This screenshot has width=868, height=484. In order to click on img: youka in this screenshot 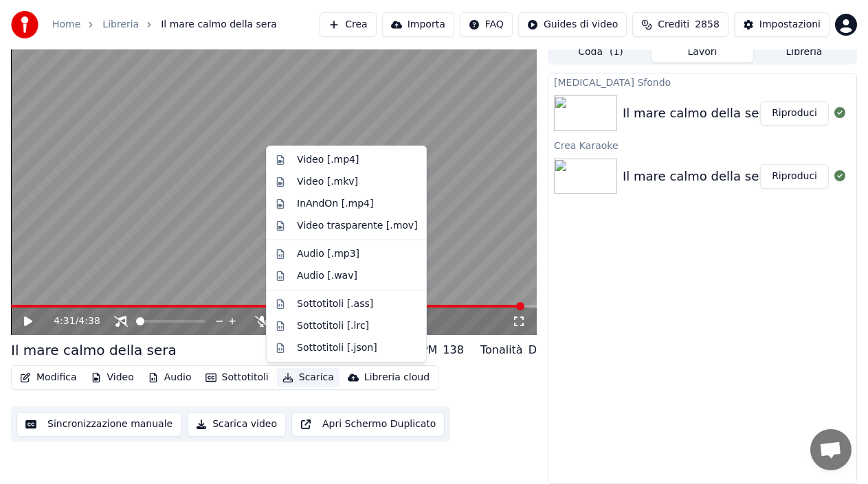, I will do `click(25, 25)`.